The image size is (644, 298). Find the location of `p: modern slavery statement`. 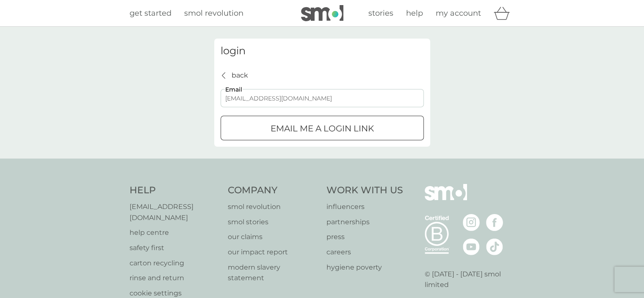

p: modern slavery statement is located at coordinates (273, 273).